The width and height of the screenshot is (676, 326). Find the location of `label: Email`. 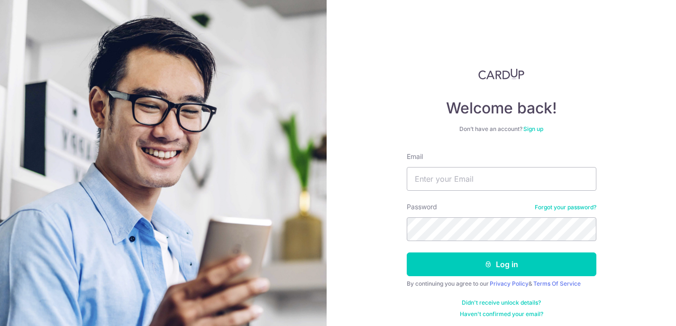

label: Email is located at coordinates (415, 157).